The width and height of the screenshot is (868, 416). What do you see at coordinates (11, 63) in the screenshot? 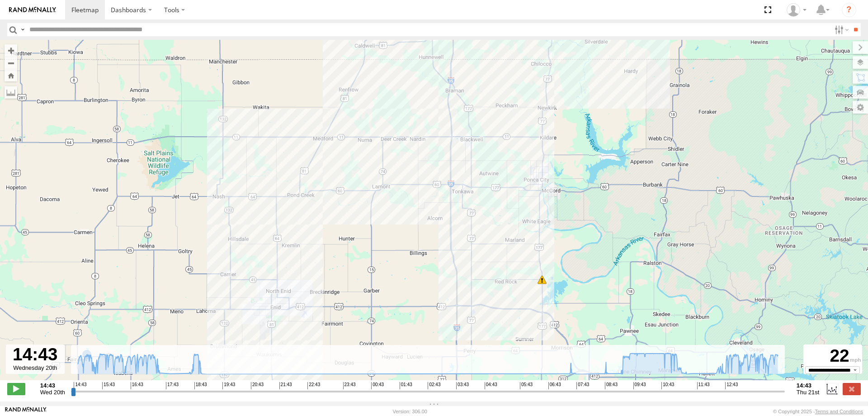
I see `button: Zoom out` at bounding box center [11, 63].